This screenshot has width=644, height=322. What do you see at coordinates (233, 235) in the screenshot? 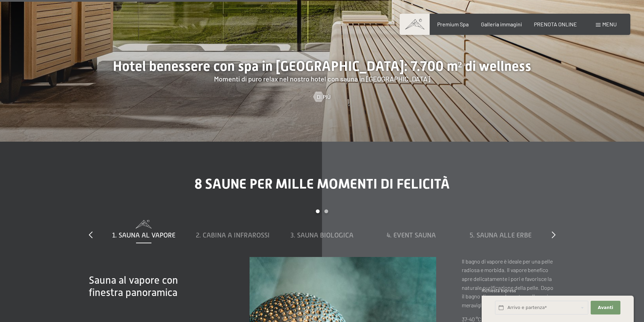
I see `span: 2. Cabina a infrarossi` at bounding box center [233, 235].